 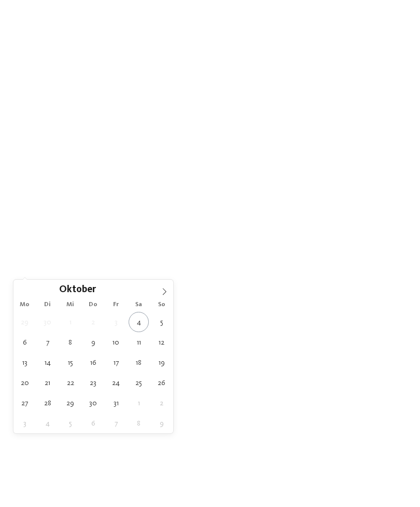 I want to click on span: Mo, so click(x=25, y=305).